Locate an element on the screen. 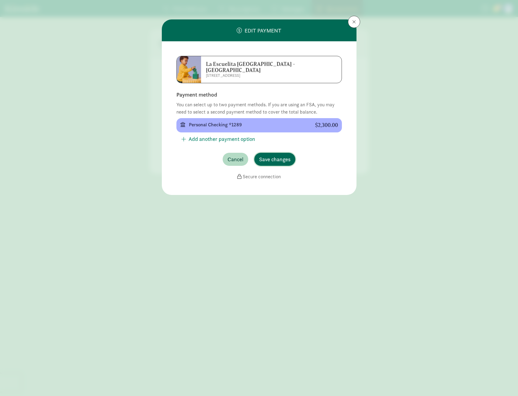  div: You can select up to two payment methods. If you are using an FSA, you may need to select a secon... is located at coordinates (259, 109).